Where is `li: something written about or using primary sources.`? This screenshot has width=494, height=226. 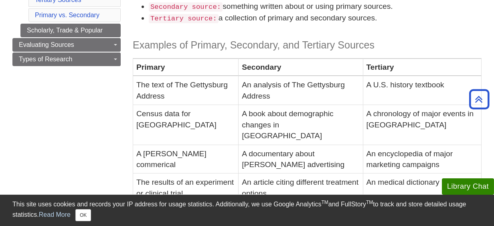 li: something written about or using primary sources. is located at coordinates (315, 6).